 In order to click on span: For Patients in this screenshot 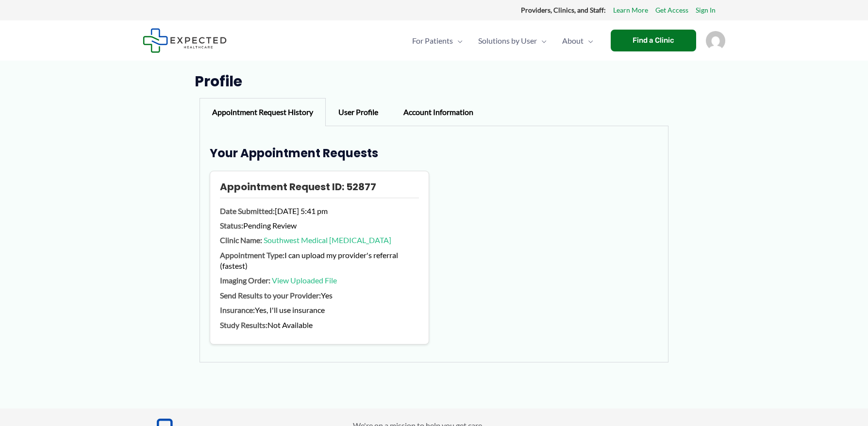, I will do `click(432, 41)`.